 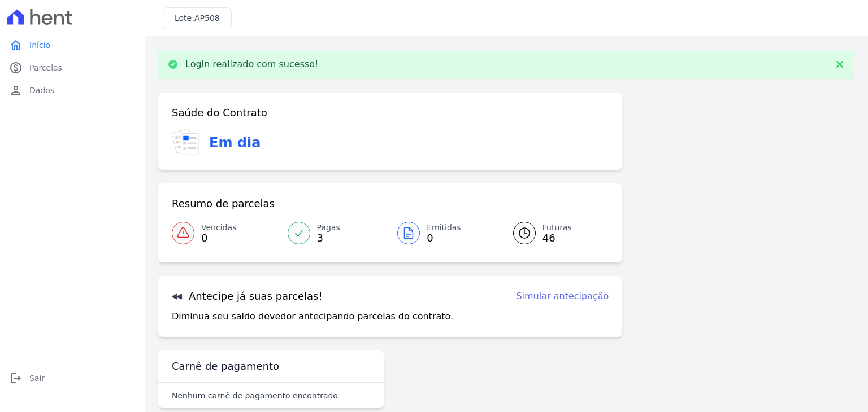 What do you see at coordinates (72, 378) in the screenshot?
I see `a: logoutSair` at bounding box center [72, 378].